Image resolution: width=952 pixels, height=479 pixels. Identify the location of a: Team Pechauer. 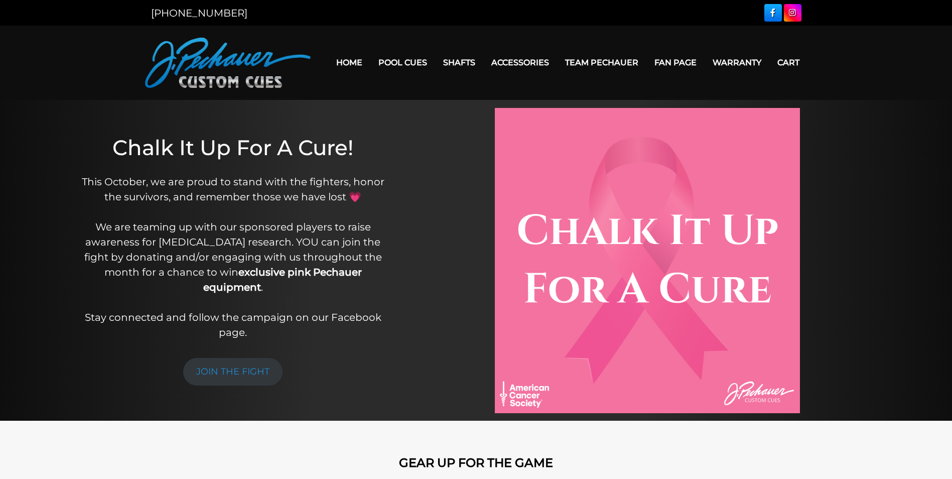
(602, 62).